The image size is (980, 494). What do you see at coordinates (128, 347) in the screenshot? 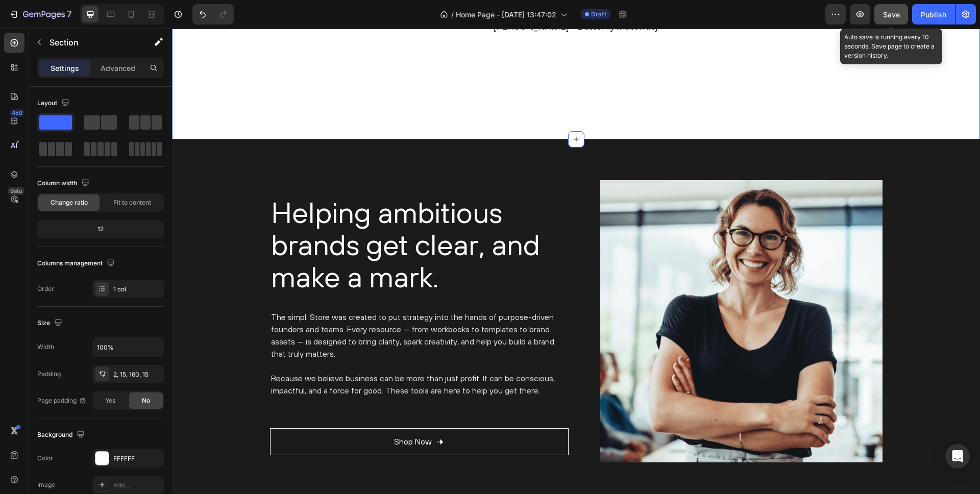
I see `input: Auto` at bounding box center [128, 347].